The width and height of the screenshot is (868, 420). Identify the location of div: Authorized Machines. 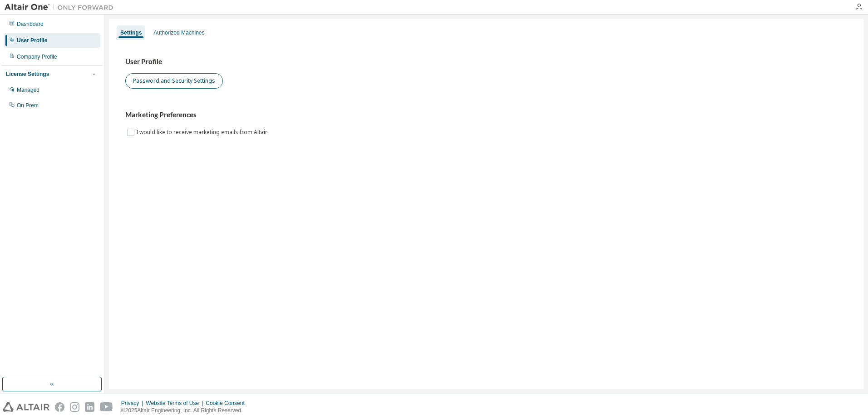
(179, 33).